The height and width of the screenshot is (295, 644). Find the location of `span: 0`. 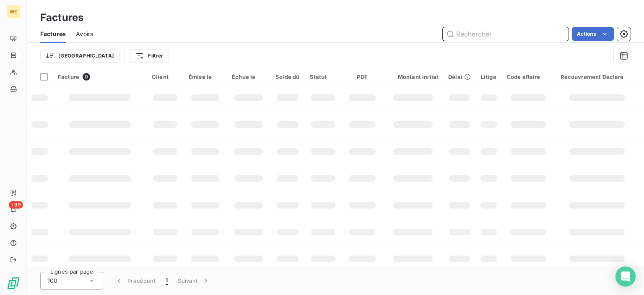

span: 0 is located at coordinates (86, 77).